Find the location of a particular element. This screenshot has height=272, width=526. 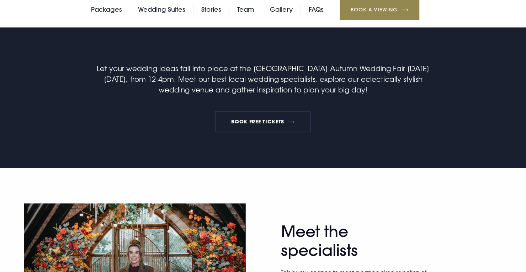

a: Wedding Suites is located at coordinates (162, 10).